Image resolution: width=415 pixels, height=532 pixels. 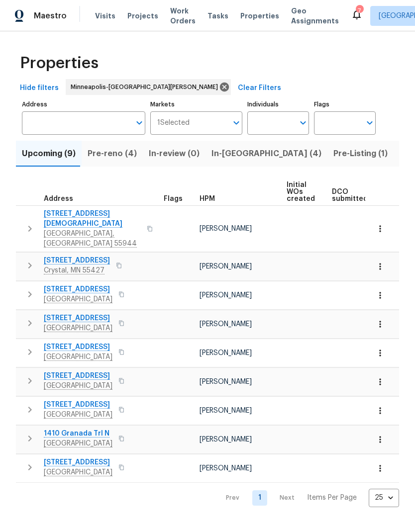 I want to click on span: Flags, so click(x=174, y=199).